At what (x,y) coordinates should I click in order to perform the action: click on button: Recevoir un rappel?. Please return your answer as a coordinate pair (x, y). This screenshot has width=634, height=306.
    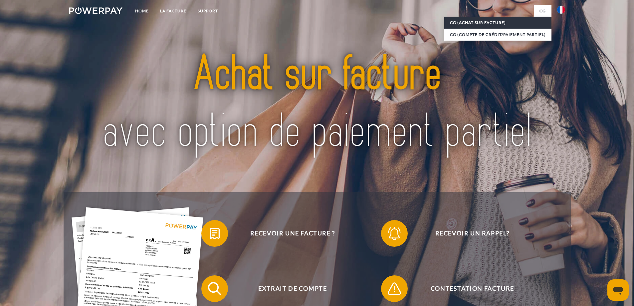
    Looking at the image, I should click on (468, 233).